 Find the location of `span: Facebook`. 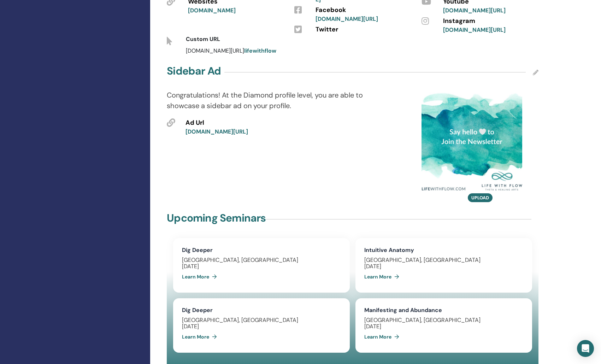

span: Facebook is located at coordinates (331, 10).